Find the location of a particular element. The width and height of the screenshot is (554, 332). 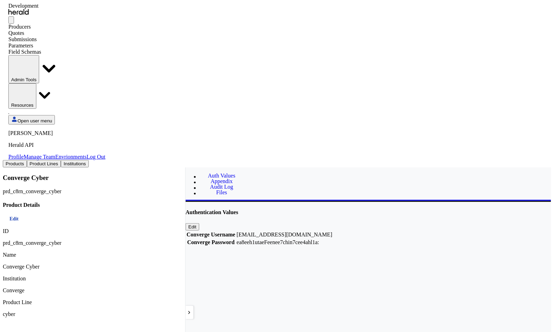

button: Products is located at coordinates (15, 164).